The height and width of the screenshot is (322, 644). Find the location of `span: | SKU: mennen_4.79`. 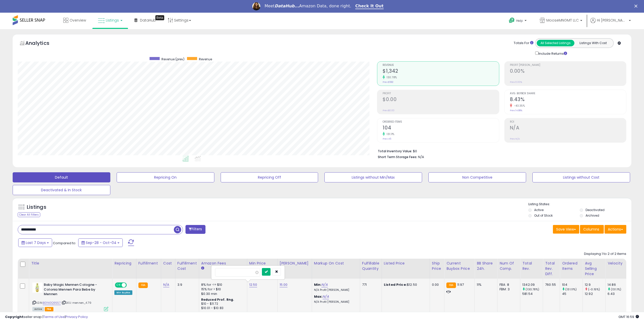

span: | SKU: mennen_4.79 is located at coordinates (77, 303).